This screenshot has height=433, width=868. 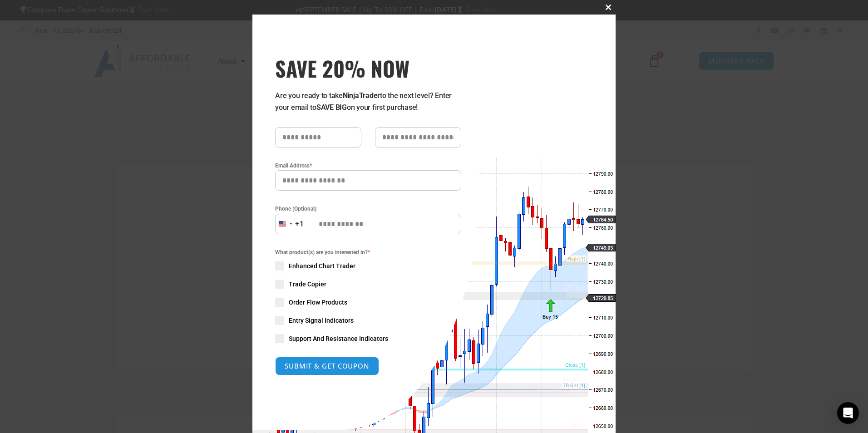 What do you see at coordinates (368, 102) in the screenshot?
I see `p: Are you ready to take to the next level? Enter your email to on your first purchase!` at bounding box center [368, 102].